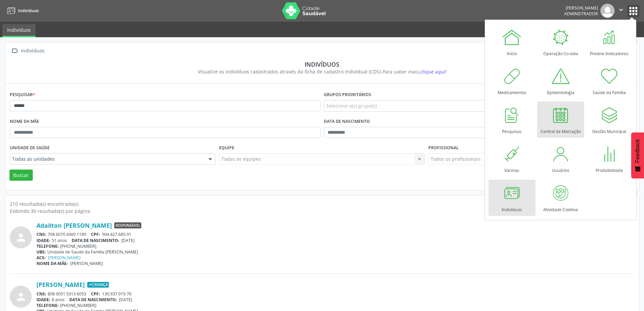  Describe the element at coordinates (607, 11) in the screenshot. I see `img: img` at that location.